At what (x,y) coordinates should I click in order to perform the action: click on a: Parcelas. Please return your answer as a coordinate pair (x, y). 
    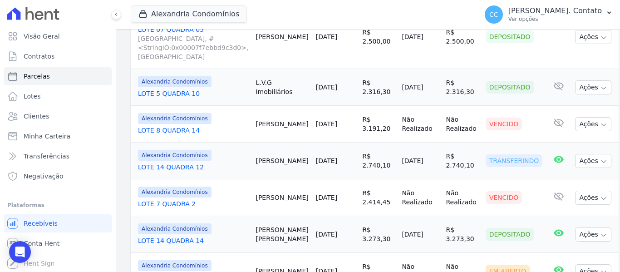
    Looking at the image, I should click on (58, 76).